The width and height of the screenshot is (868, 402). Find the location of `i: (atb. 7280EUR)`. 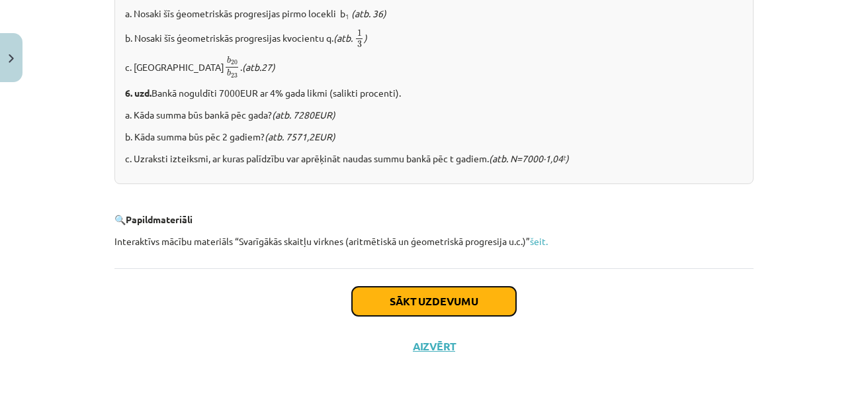

i: (atb. 7280EUR) is located at coordinates (304, 114).